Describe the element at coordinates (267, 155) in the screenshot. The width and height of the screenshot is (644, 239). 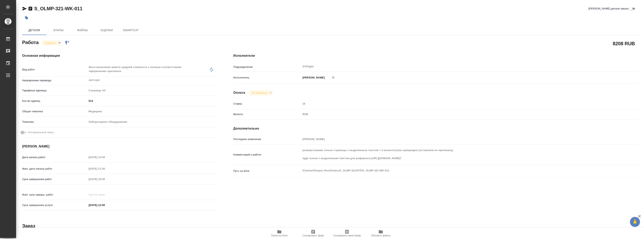
I see `p: Комментарий к работе` at that location.